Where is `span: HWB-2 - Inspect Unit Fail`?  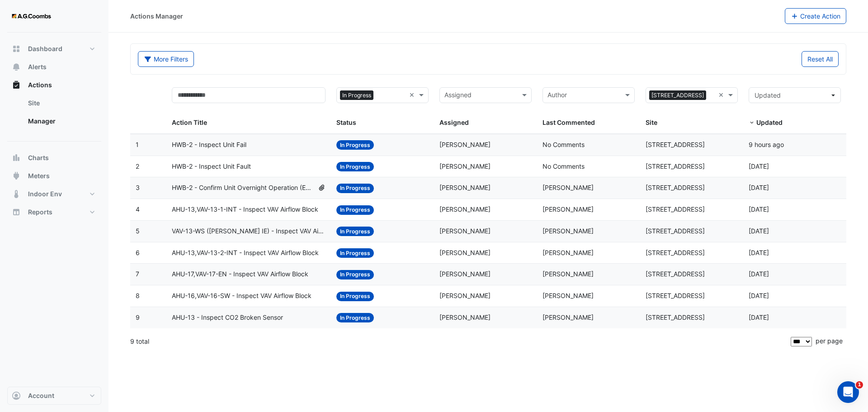
span: HWB-2 - Inspect Unit Fail is located at coordinates (209, 145).